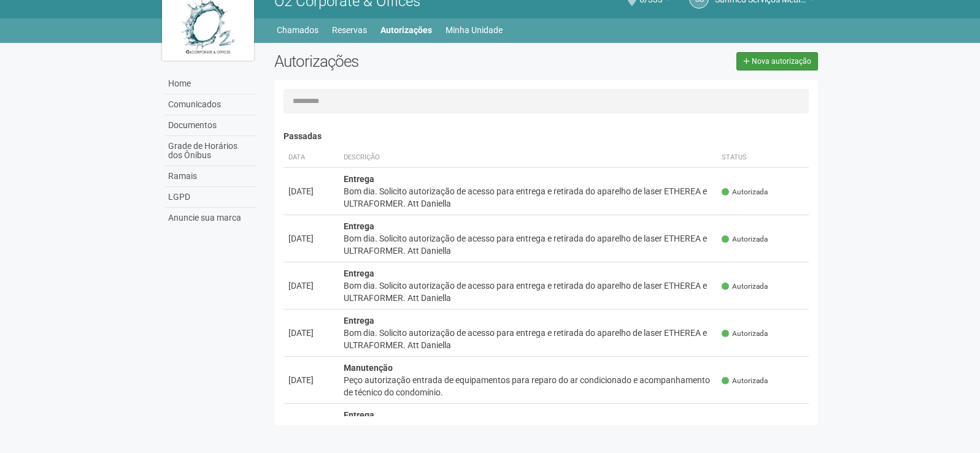  What do you see at coordinates (528, 158) in the screenshot?
I see `th: Descrição` at bounding box center [528, 158].